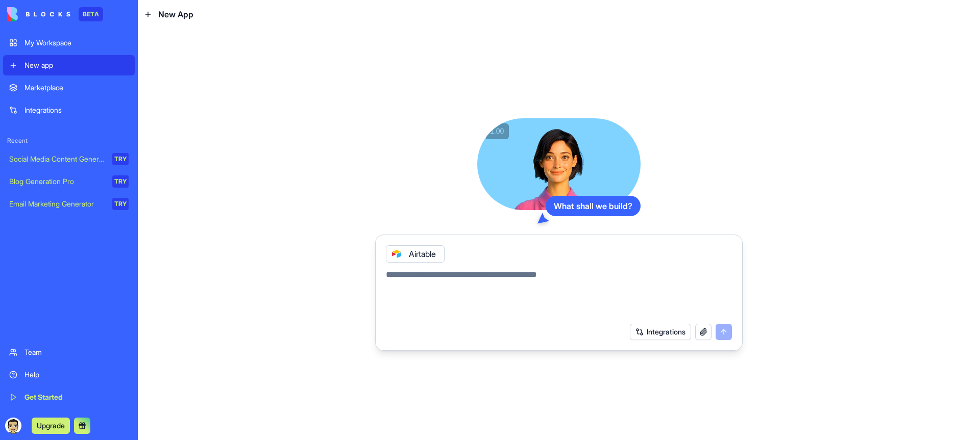 The width and height of the screenshot is (980, 440). Describe the element at coordinates (58, 182) in the screenshot. I see `div: Blog Generation Pro` at that location.